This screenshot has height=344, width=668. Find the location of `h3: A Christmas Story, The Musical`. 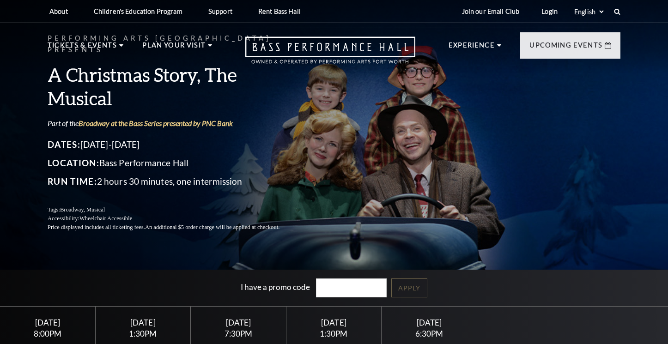

h3: A Christmas Story, The Musical is located at coordinates (175, 86).